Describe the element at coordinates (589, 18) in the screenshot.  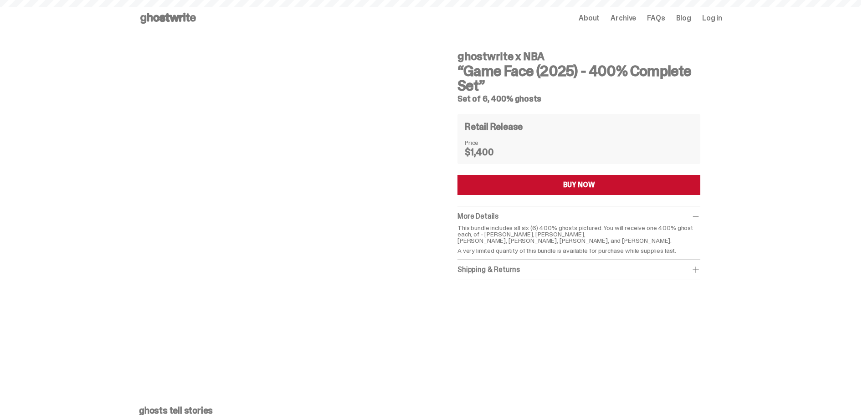
I see `span: About` at that location.